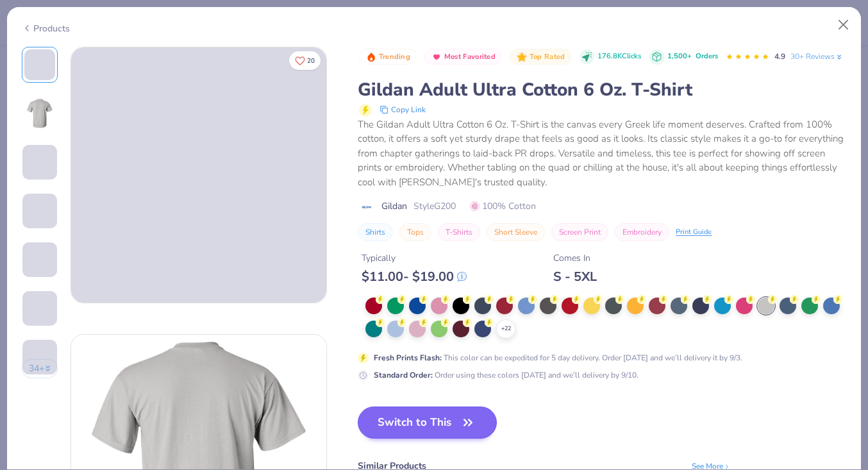  What do you see at coordinates (415, 233) in the screenshot?
I see `button: Tops` at bounding box center [415, 233].